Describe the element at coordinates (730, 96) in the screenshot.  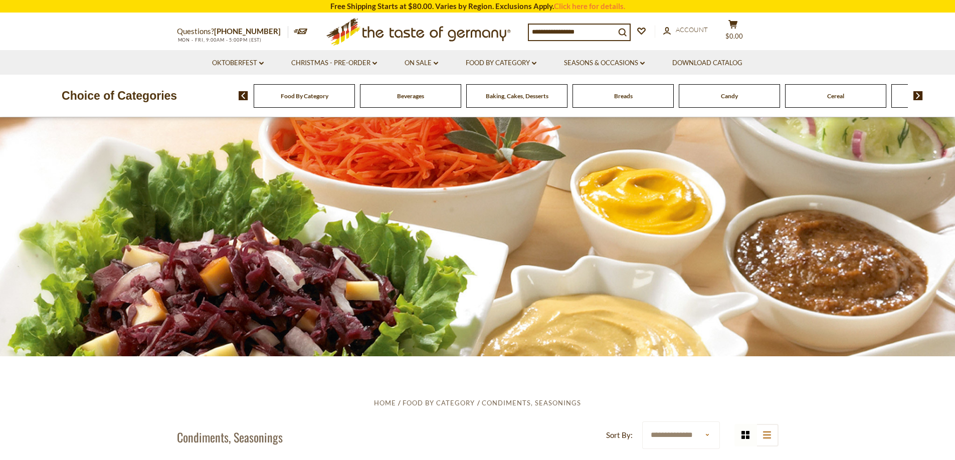
I see `span: Candy` at that location.